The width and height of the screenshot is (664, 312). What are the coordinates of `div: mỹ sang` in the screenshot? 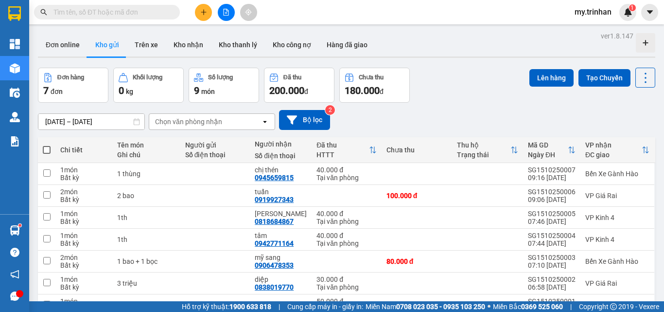 It's located at (280, 257).